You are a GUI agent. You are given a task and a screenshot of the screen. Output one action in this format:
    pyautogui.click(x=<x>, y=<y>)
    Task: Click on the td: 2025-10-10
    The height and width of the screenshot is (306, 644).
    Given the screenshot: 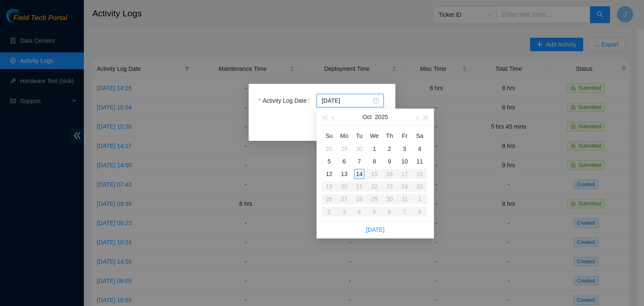 What is the action you would take?
    pyautogui.click(x=404, y=161)
    